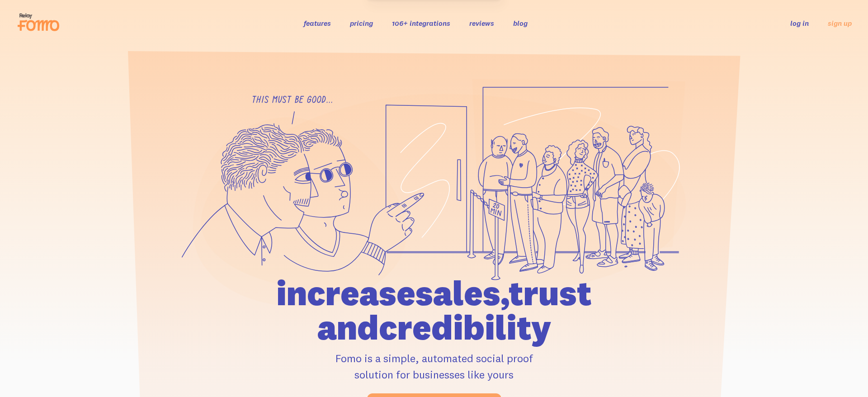  Describe the element at coordinates (481, 23) in the screenshot. I see `a: reviews` at that location.